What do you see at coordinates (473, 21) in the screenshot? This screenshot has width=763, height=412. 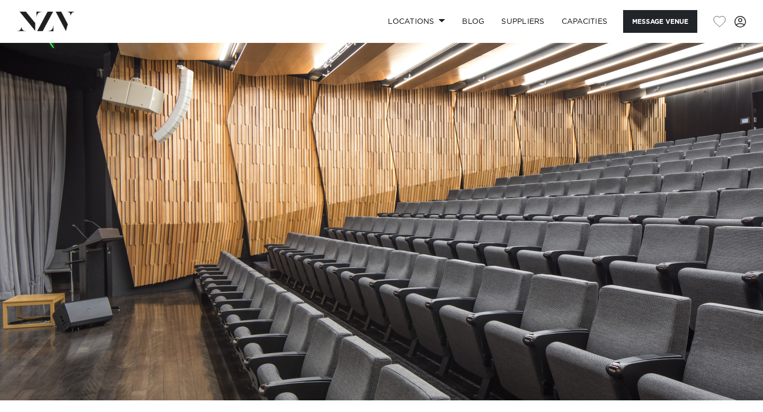 I see `a: BLOG` at bounding box center [473, 21].